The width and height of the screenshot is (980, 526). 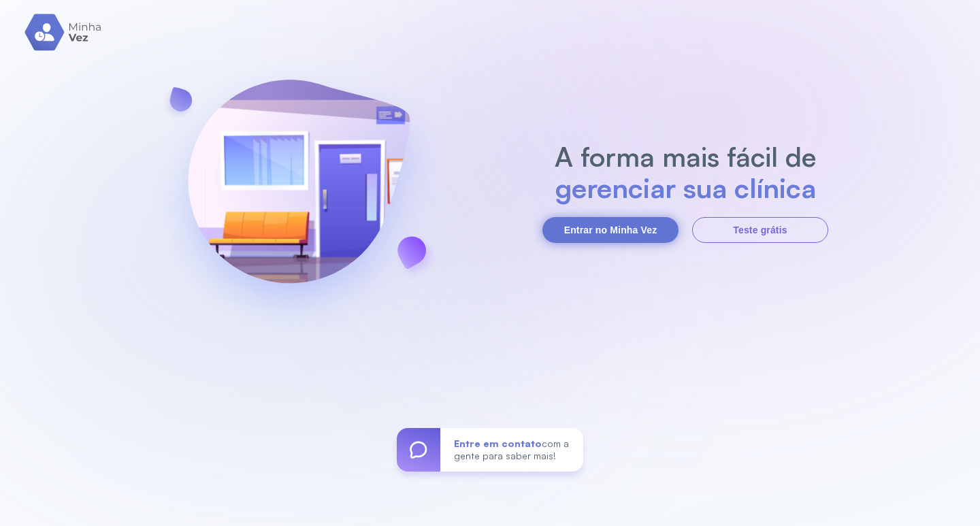 I want to click on span: Entre em contato, so click(x=498, y=443).